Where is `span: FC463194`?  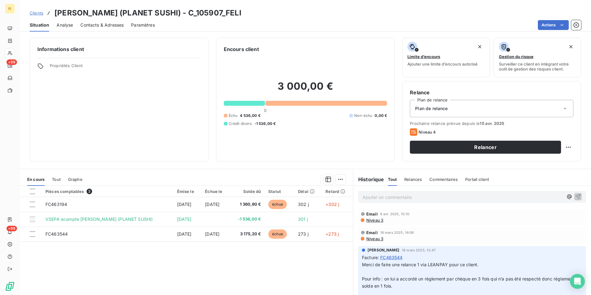
span: FC463194 is located at coordinates (56, 204).